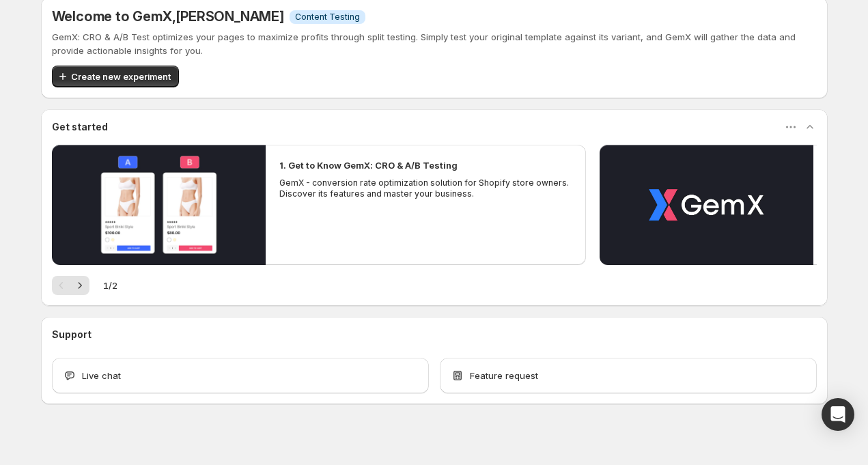  Describe the element at coordinates (426, 189) in the screenshot. I see `p: GemX - conversion rate optimization solution for Shopify store owners. Discover its features and ...` at that location.